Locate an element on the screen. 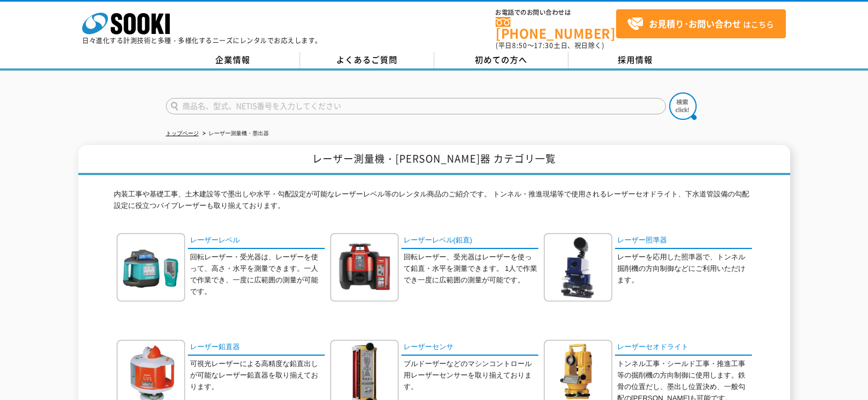  a: レーザーセオドライト is located at coordinates (684, 347).